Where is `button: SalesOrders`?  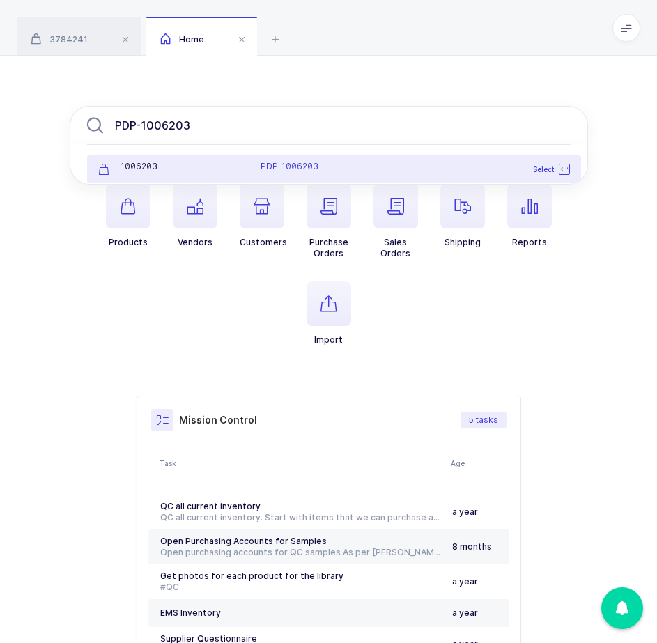
button: SalesOrders is located at coordinates (396, 221).